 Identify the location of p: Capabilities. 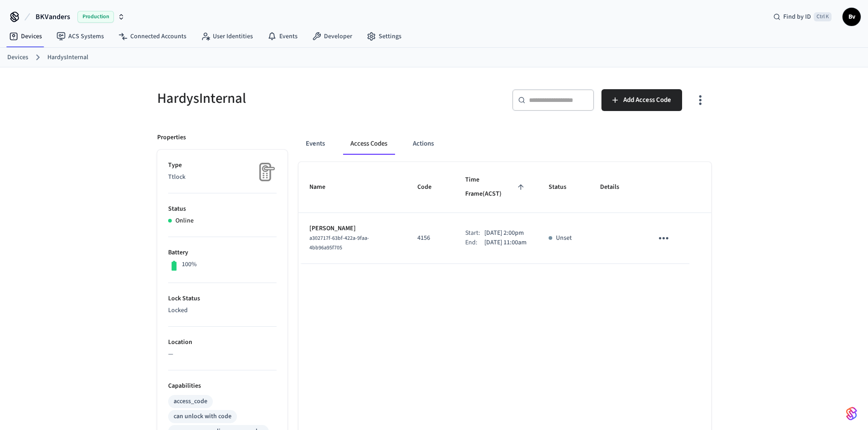
(223, 386).